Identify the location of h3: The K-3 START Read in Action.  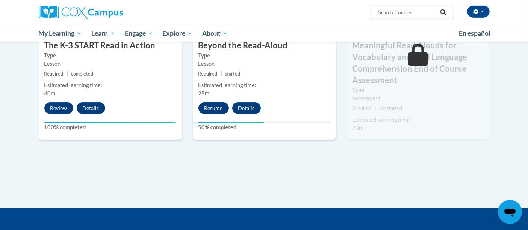
(110, 45).